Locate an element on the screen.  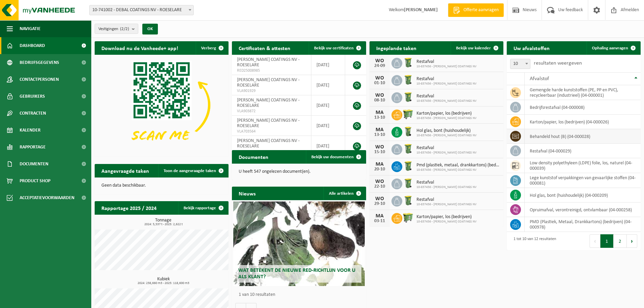
td: lege kunststof verpakkingen van gevaarlijke stoffen (04-000081) is located at coordinates (583, 181).